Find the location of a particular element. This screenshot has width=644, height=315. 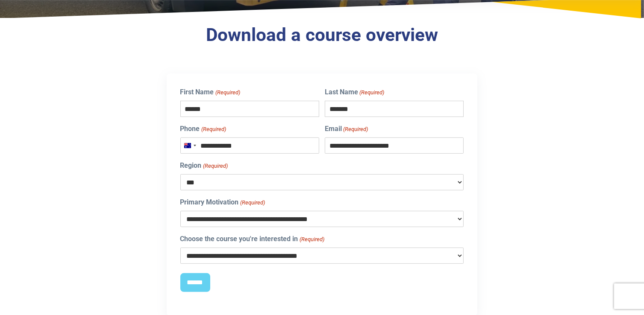

label: Last Name is located at coordinates (354, 92).